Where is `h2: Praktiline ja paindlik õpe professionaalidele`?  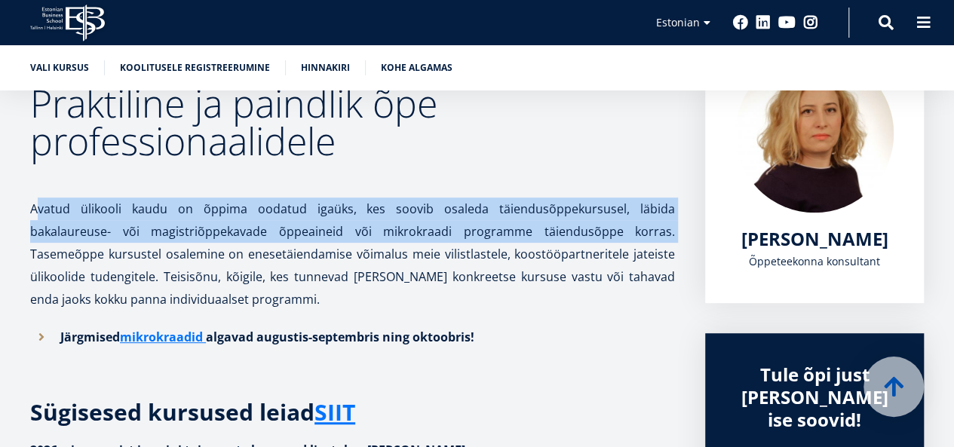 h2: Praktiline ja paindlik õpe professionaalidele is located at coordinates (352, 122).